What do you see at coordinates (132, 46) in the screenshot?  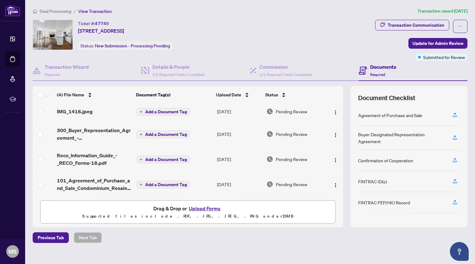 I see `span: New Submission - Processing Pending` at bounding box center [132, 46].